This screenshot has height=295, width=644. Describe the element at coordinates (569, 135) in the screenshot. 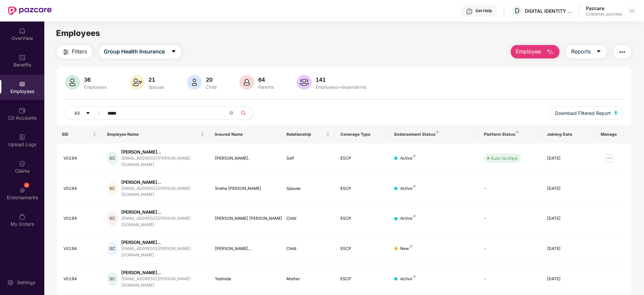

I see `th: Joining Date` at that location.